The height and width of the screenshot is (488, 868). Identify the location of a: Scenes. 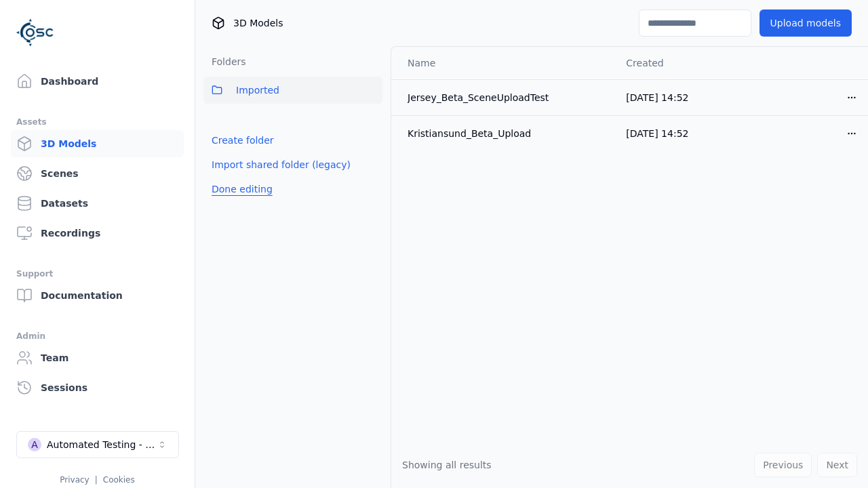
(97, 174).